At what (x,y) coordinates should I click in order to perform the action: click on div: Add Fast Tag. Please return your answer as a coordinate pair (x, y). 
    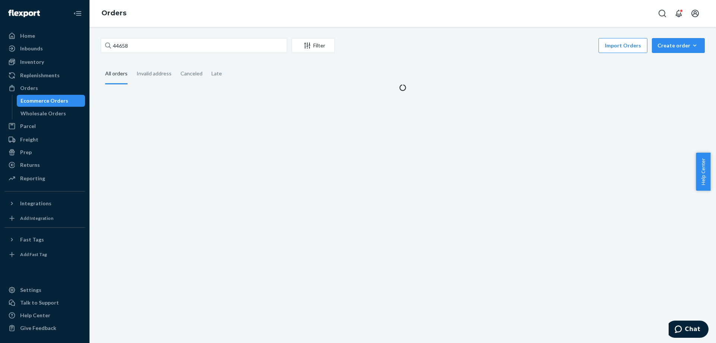
    Looking at the image, I should click on (34, 254).